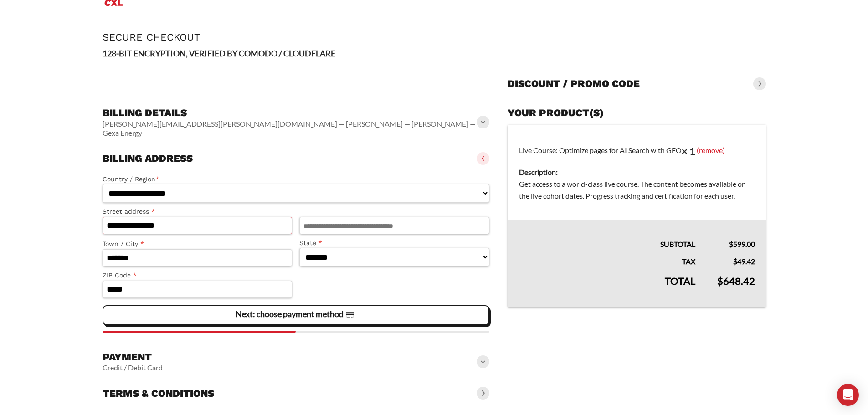  What do you see at coordinates (290, 113) in the screenshot?
I see `h3: Billing details` at bounding box center [290, 113].